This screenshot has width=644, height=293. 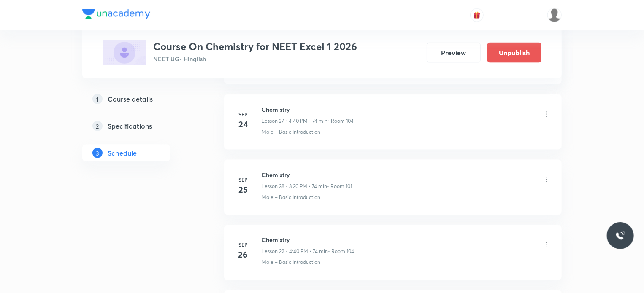 I want to click on p: Lesson 27 • 4:40 PM • 74 min, so click(x=294, y=121).